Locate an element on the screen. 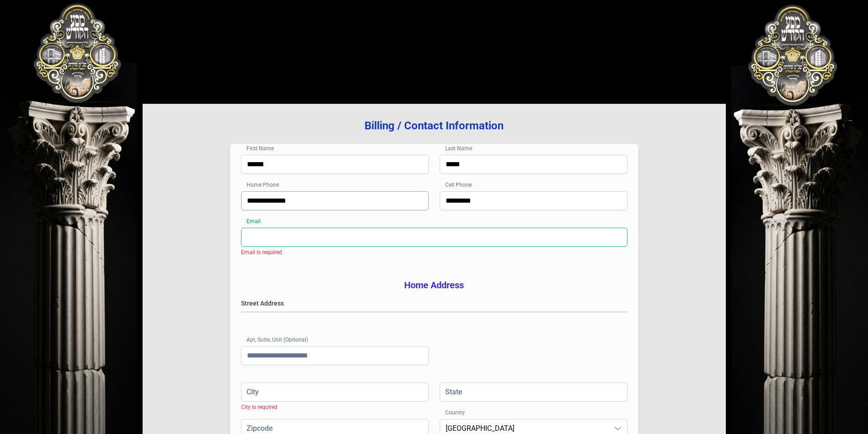  span: City is required is located at coordinates (259, 408).